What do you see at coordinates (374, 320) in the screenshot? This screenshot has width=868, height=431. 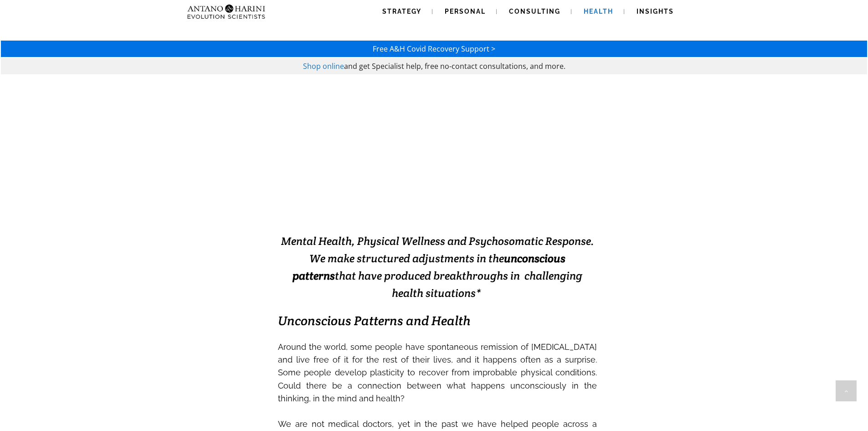 I see `em: Unconscious Patterns and Health` at bounding box center [374, 320].